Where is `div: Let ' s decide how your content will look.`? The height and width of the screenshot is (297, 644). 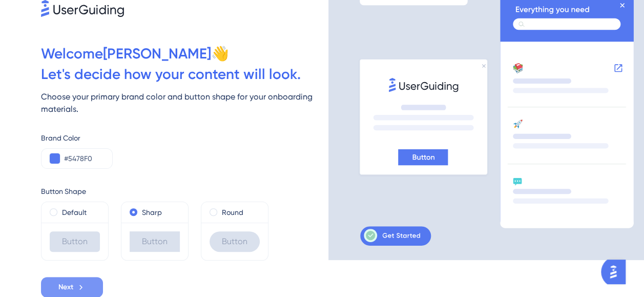
div: Let ' s decide how your content will look. is located at coordinates (184, 75).